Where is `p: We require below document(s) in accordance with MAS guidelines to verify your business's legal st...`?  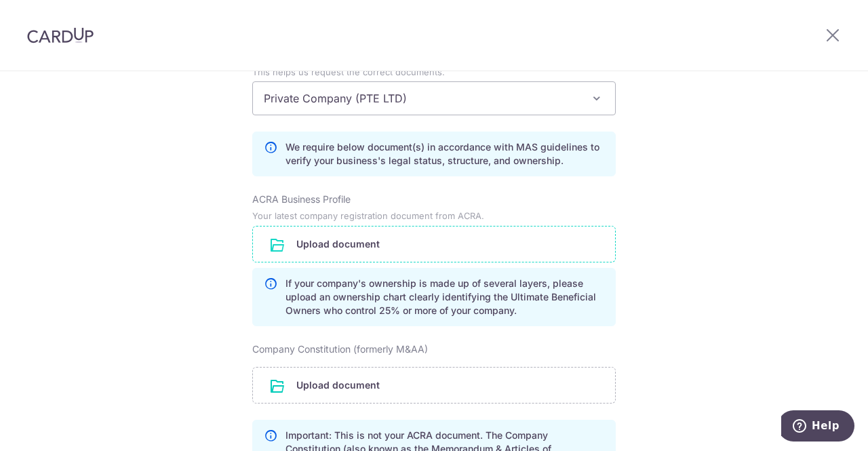
p: We require below document(s) in accordance with MAS guidelines to verify your business's legal st... is located at coordinates (445, 154).